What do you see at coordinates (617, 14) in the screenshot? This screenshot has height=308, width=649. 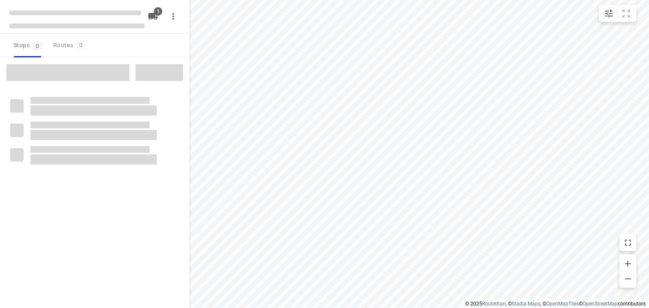 I see `div: small contained button group` at bounding box center [617, 14].